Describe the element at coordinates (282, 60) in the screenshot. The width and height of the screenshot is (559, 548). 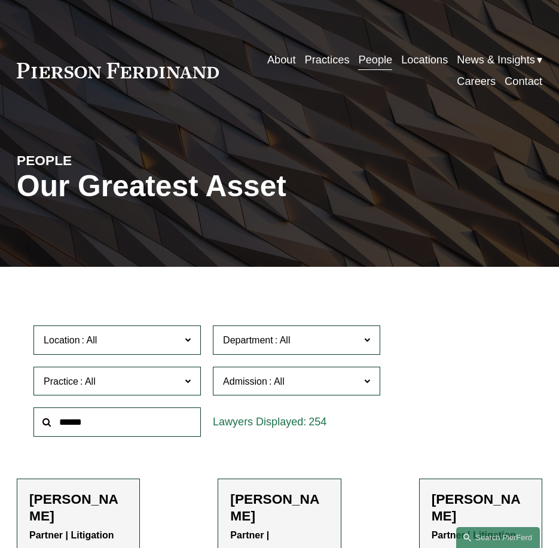
I see `a: About` at that location.